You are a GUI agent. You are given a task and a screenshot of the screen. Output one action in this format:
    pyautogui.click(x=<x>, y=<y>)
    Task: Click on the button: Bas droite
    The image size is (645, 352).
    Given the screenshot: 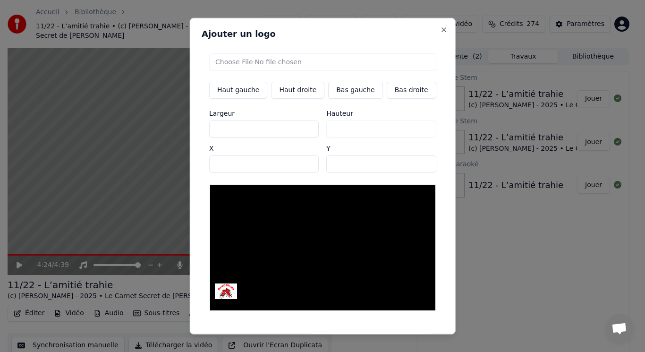 What is the action you would take?
    pyautogui.click(x=411, y=90)
    